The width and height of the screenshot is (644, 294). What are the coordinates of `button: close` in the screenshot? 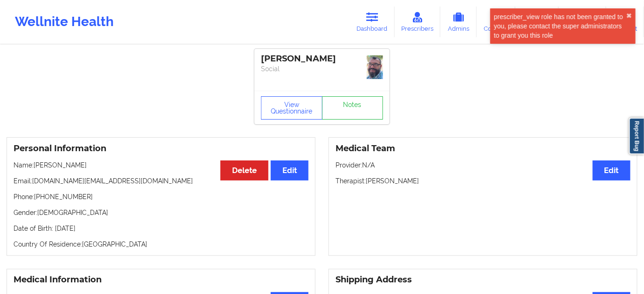 It's located at (629, 16).